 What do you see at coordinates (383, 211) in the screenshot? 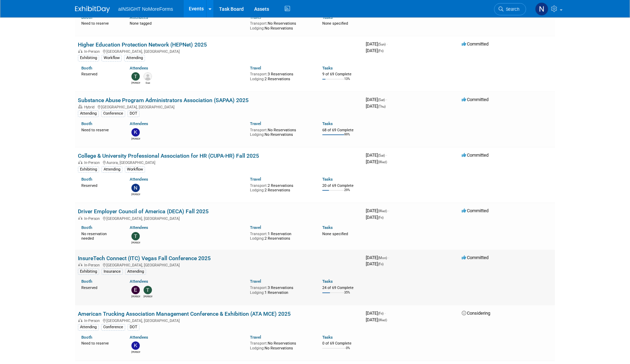
I see `span: (Wed)` at bounding box center [383, 211].